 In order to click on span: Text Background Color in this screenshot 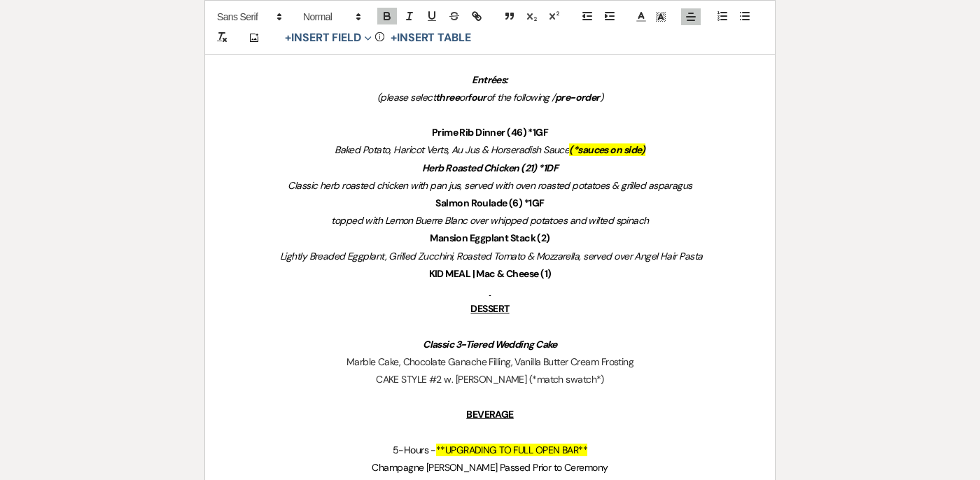, I will do `click(660, 16)`.